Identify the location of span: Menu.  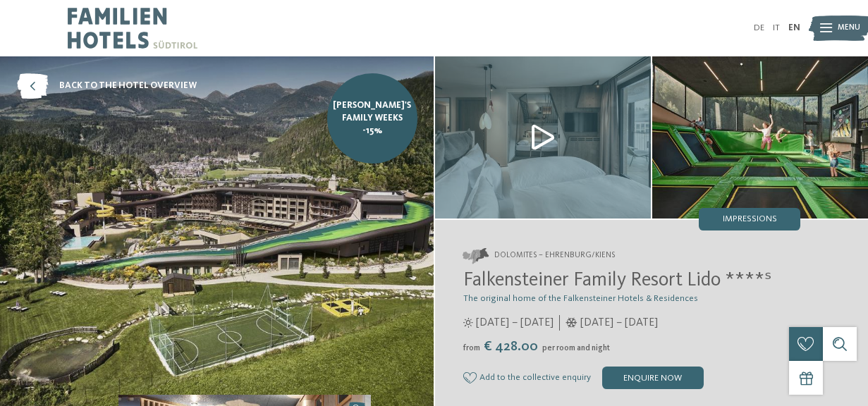
(849, 28).